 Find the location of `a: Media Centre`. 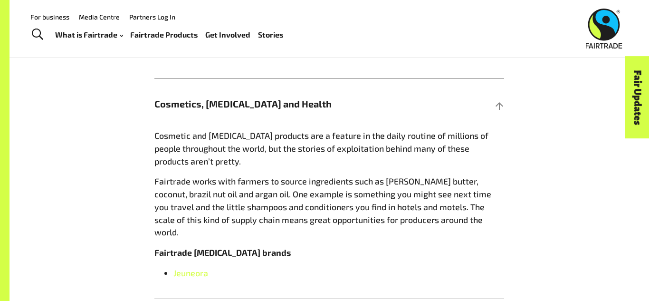

a: Media Centre is located at coordinates (99, 17).